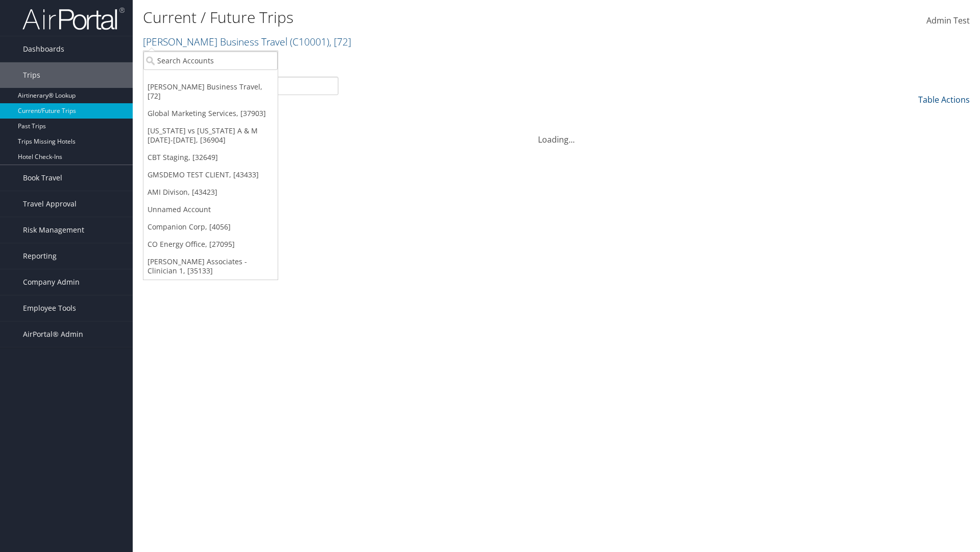 The image size is (980, 552). Describe the element at coordinates (53, 334) in the screenshot. I see `span: AirPortal® Admin` at that location.